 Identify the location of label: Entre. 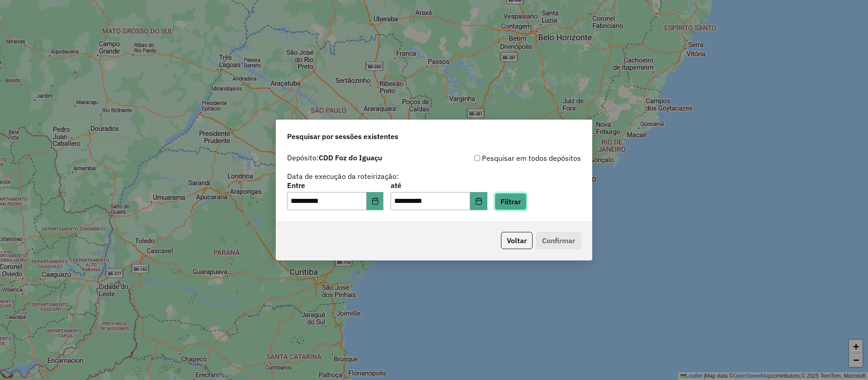
(335, 185).